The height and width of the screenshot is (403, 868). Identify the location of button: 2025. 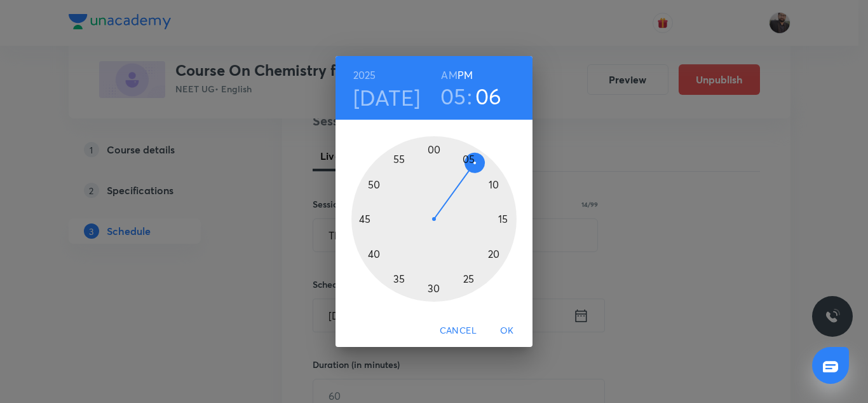
(365, 75).